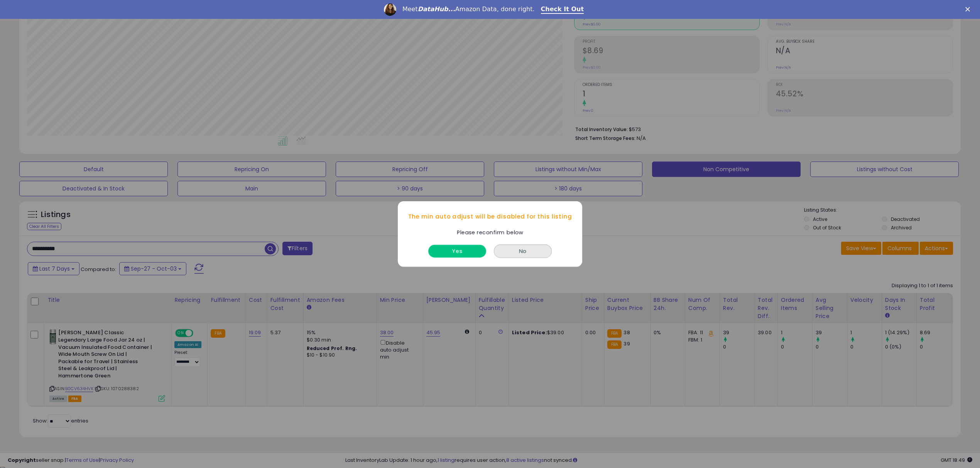 The image size is (980, 468). What do you see at coordinates (436, 9) in the screenshot?
I see `i: DataHub...` at bounding box center [436, 9].